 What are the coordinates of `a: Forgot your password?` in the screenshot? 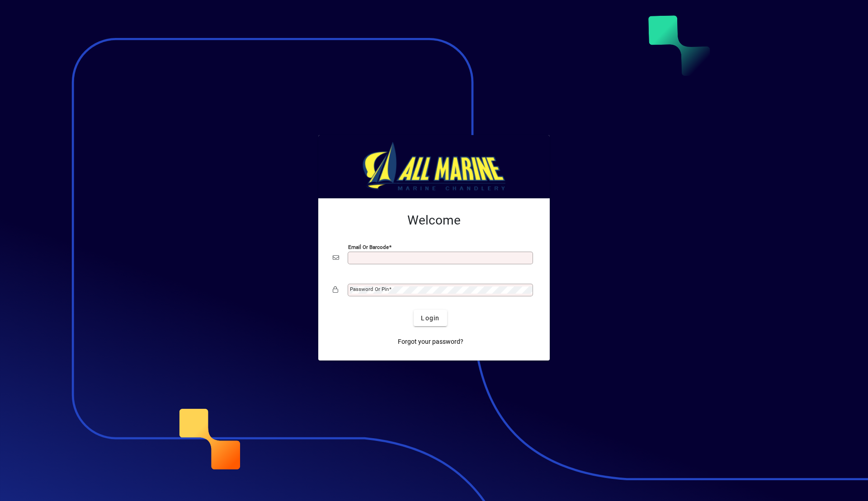 It's located at (430, 342).